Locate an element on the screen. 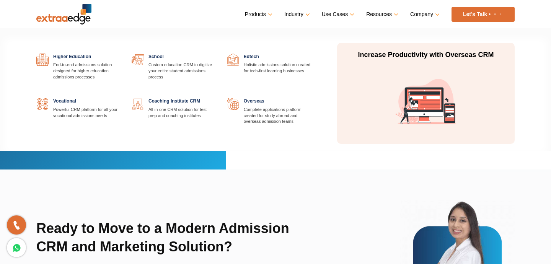 The height and width of the screenshot is (264, 551). a: Resources is located at coordinates (381, 14).